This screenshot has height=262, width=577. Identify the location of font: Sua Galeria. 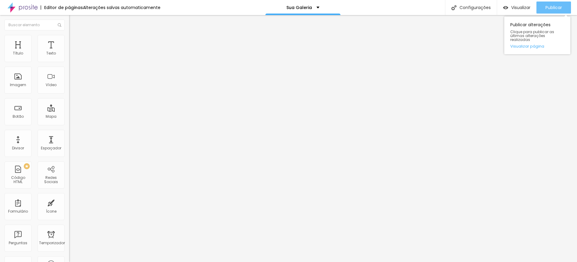
(299, 8).